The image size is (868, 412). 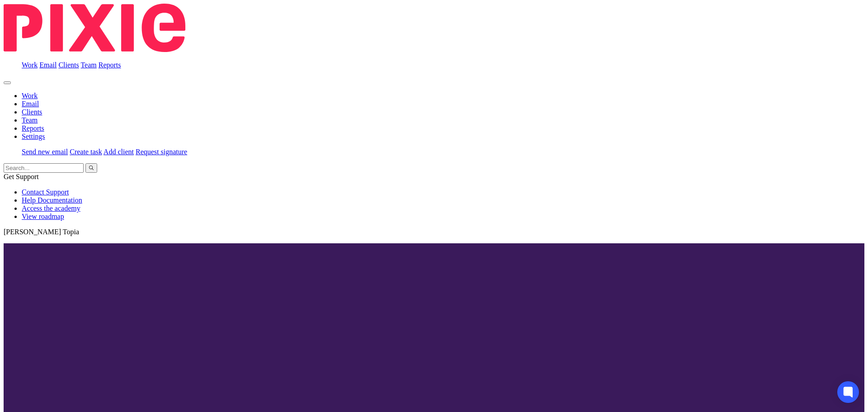 I want to click on a: Send new email, so click(x=45, y=152).